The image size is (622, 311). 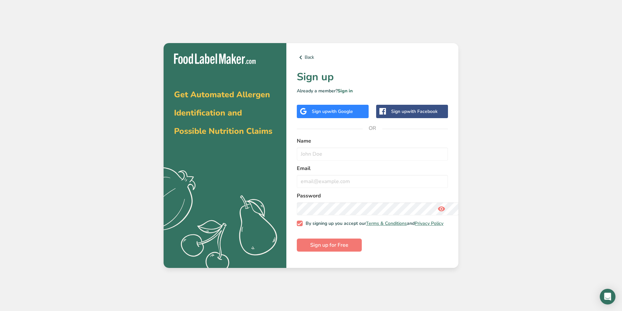 I want to click on span: with Facebook, so click(x=422, y=111).